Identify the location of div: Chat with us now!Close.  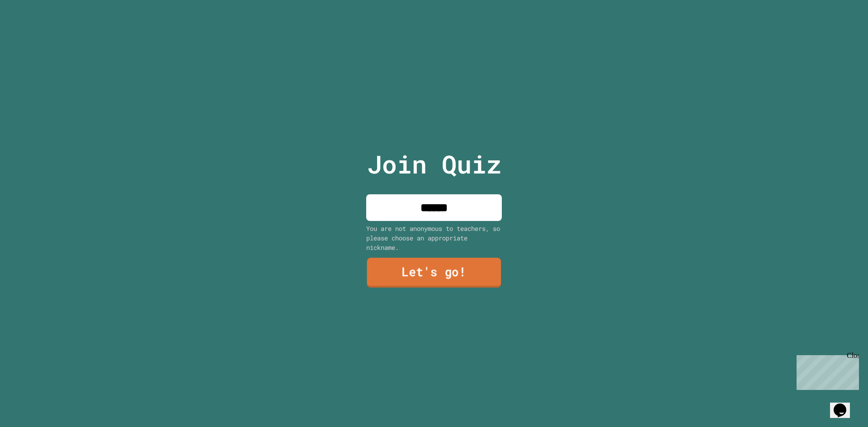
(33, 30).